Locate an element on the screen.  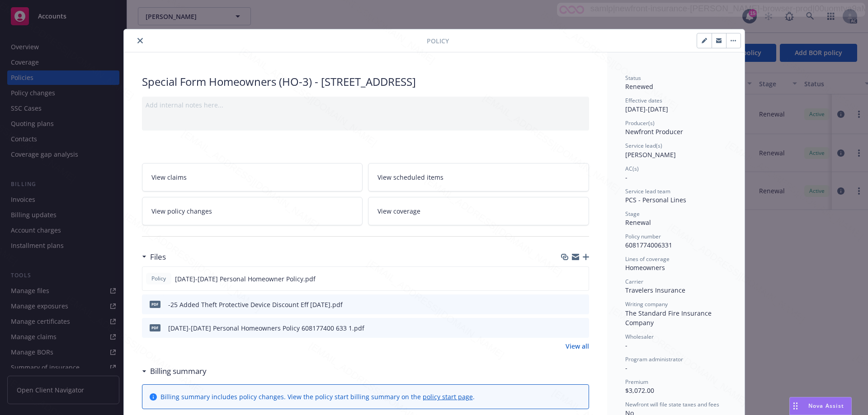
span: Writing company is located at coordinates (646, 304).